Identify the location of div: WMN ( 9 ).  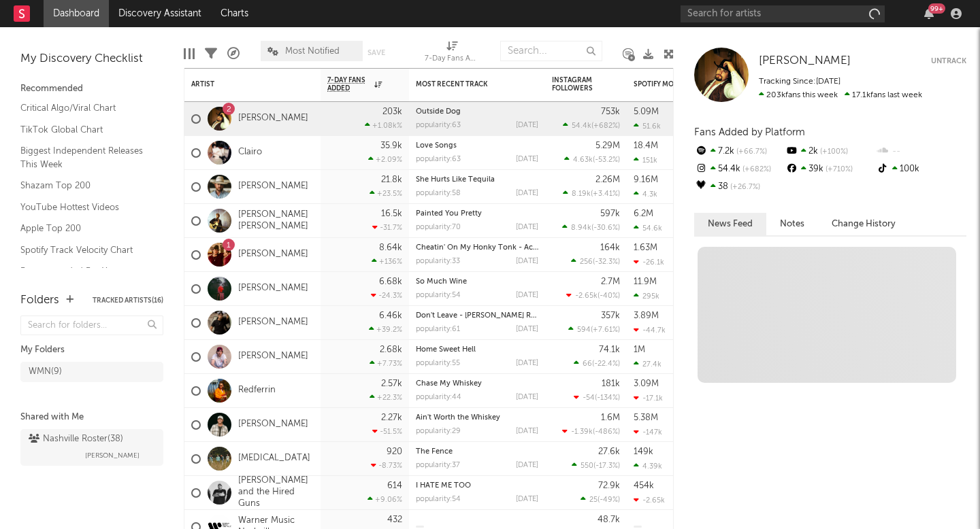
(45, 372).